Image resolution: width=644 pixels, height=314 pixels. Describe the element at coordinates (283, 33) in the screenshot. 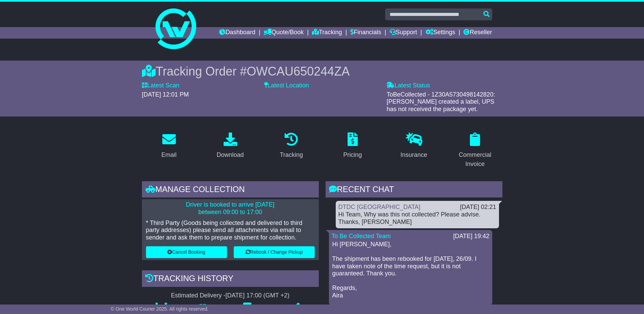

I see `a: Quote/Book` at that location.